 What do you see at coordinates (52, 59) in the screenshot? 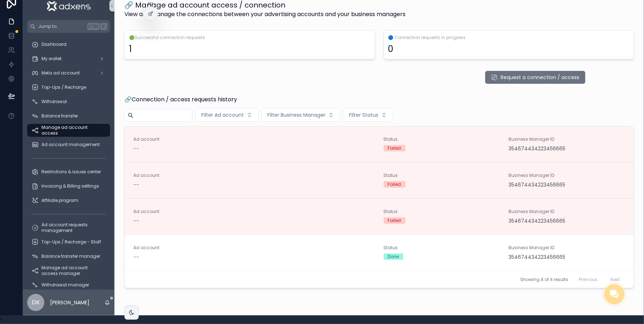
I see `span: My wallet` at bounding box center [52, 59].